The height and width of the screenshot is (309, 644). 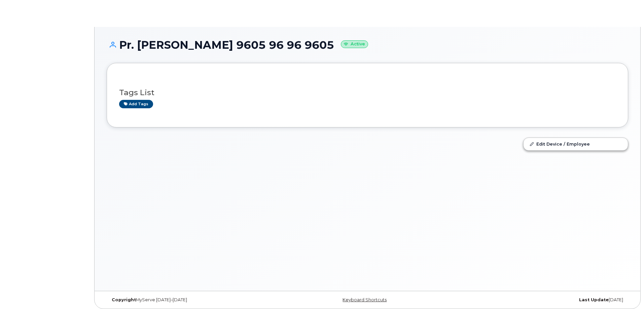 I want to click on strong: Copyright, so click(x=124, y=300).